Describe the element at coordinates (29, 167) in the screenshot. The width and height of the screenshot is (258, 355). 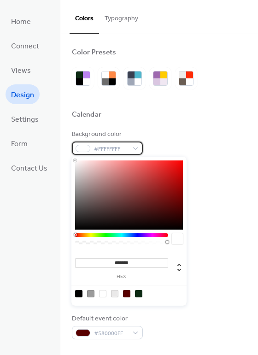
I see `a: Contact Us` at that location.